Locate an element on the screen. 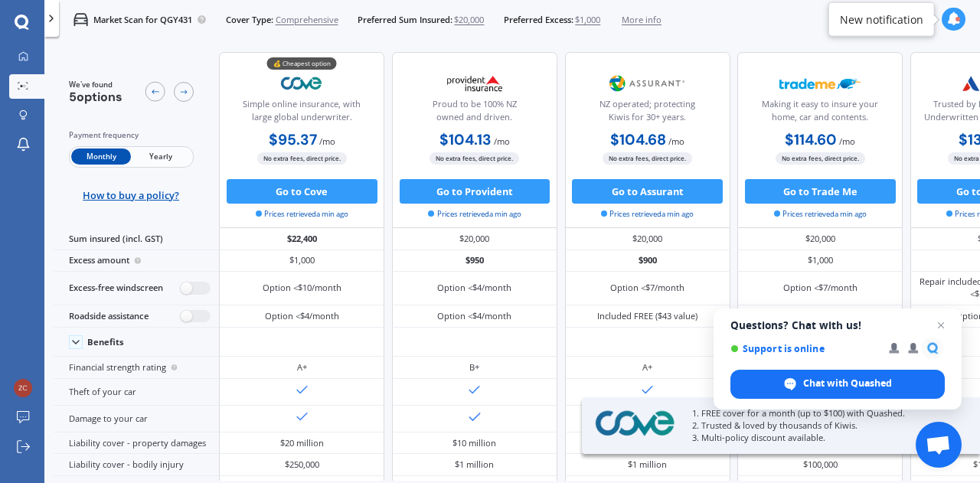  p: 3. Multi-policy discount available. is located at coordinates (820, 438).